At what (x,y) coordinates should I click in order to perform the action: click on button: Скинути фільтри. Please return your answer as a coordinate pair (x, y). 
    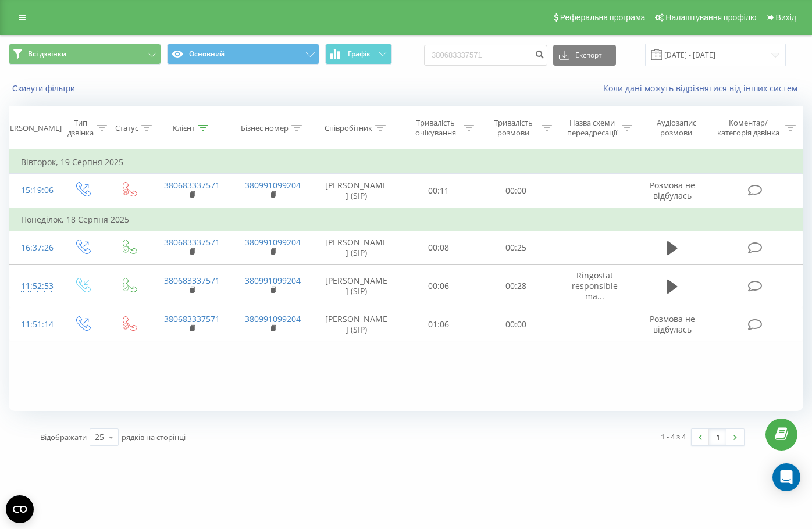
    Looking at the image, I should click on (45, 88).